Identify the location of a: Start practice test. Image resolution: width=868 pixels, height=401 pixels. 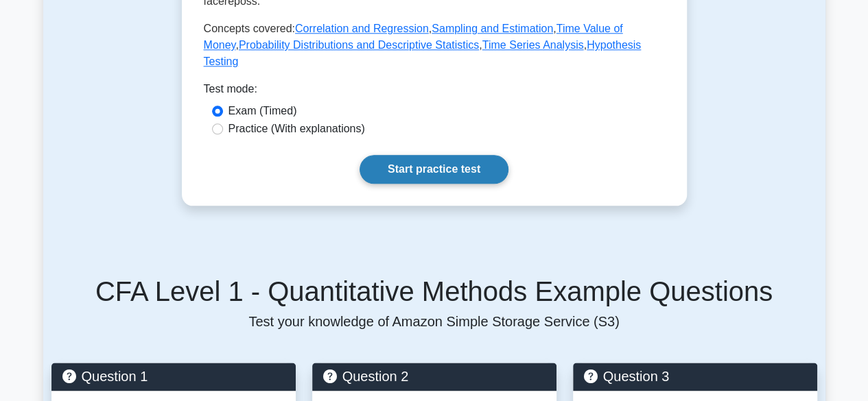
(434, 169).